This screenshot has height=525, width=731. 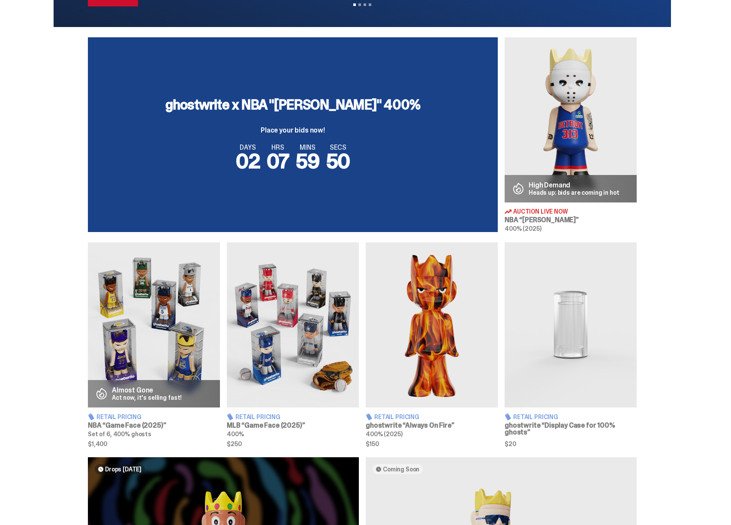 I want to click on span: $1,400, so click(x=154, y=444).